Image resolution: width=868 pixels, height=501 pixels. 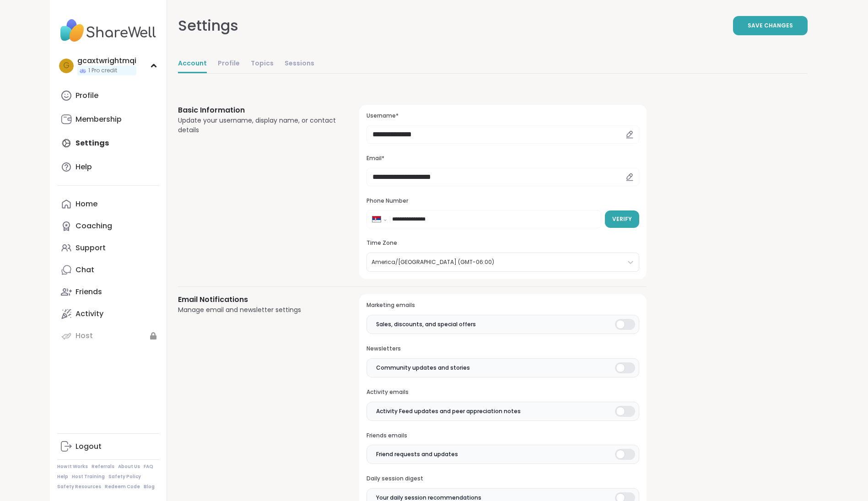 I want to click on a: Account, so click(x=192, y=64).